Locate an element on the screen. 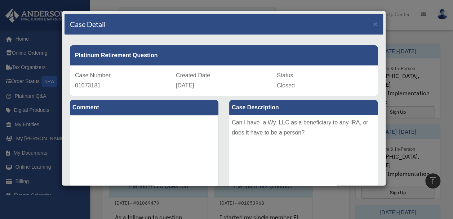 This screenshot has height=219, width=453. div: Platinum Retirement Question is located at coordinates (224, 55).